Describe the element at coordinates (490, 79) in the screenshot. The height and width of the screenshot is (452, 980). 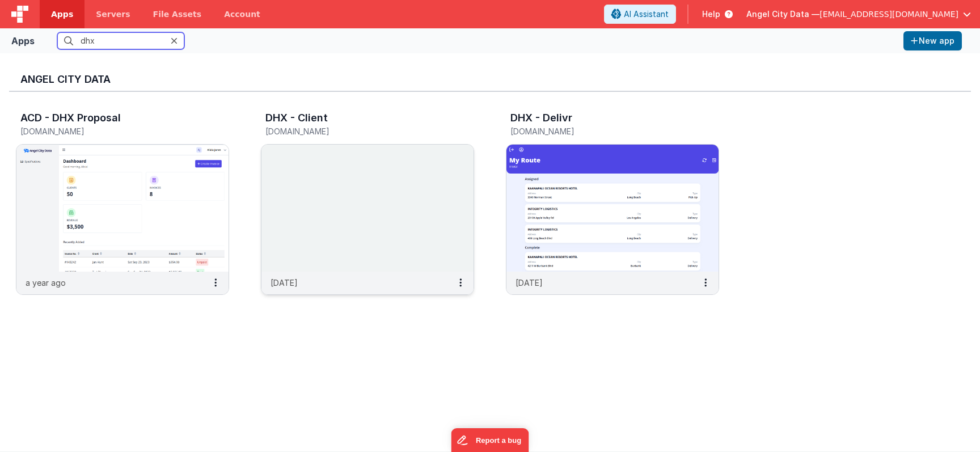
I see `h3: Angel City Data` at that location.